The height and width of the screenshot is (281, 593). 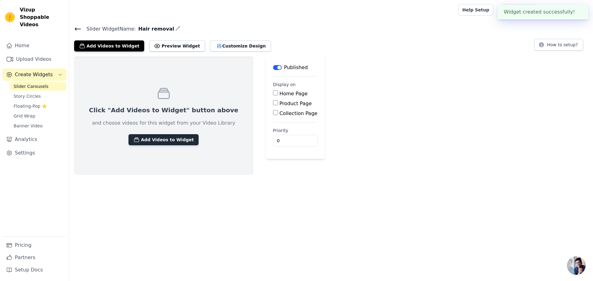 What do you see at coordinates (34, 75) in the screenshot?
I see `span: Create Widgets` at bounding box center [34, 75].